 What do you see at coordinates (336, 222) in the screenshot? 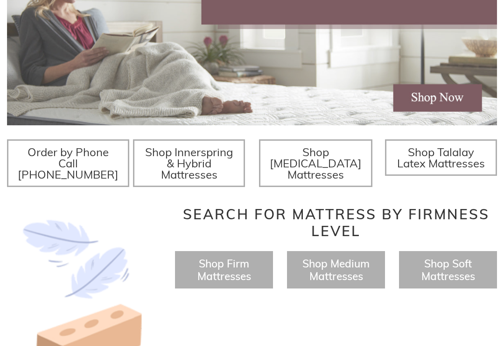
I see `span: Search for Mattress by Firmness Level` at bounding box center [336, 222].